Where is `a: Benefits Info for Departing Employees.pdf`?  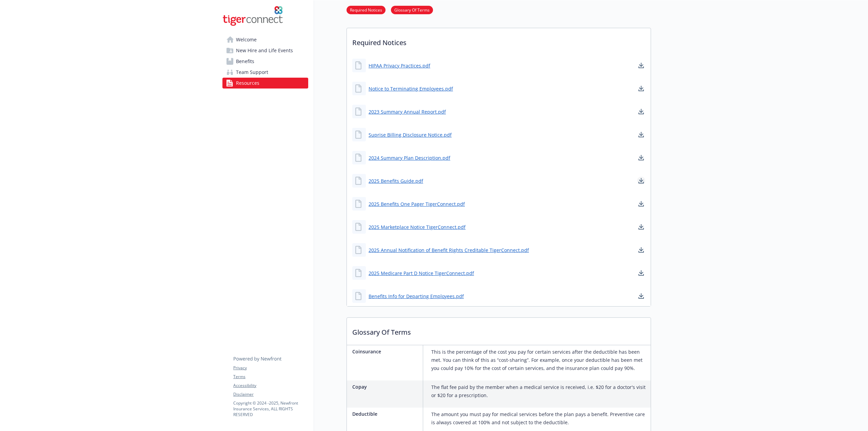
a: Benefits Info for Departing Employees.pdf is located at coordinates (416, 296).